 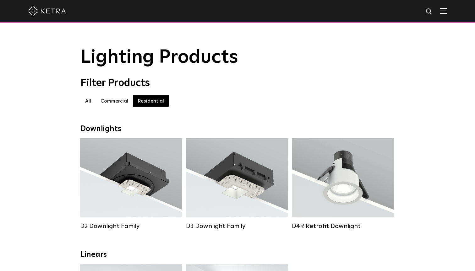 What do you see at coordinates (343, 226) in the screenshot?
I see `div: D4R Retrofit Downlight` at bounding box center [343, 226].